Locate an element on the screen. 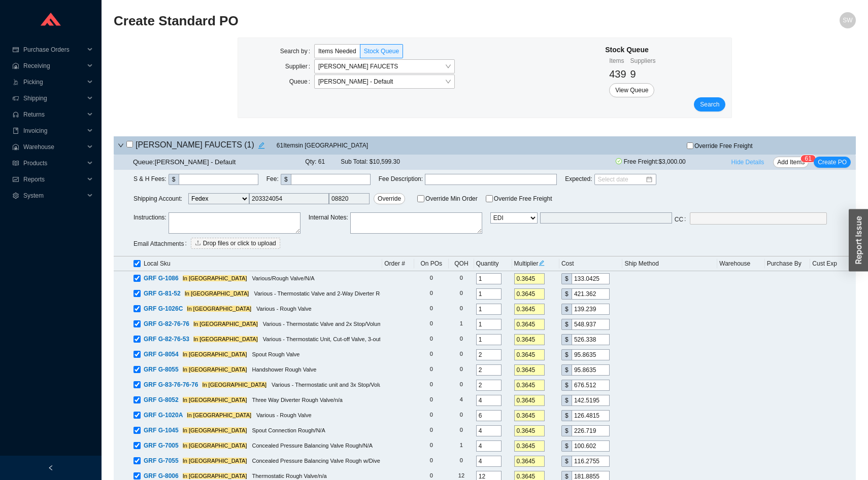 The image size is (868, 480). span: Override Min Order is located at coordinates (451, 199).